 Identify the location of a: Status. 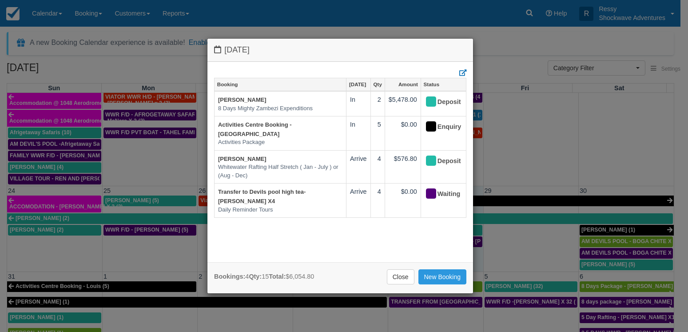
(443, 84).